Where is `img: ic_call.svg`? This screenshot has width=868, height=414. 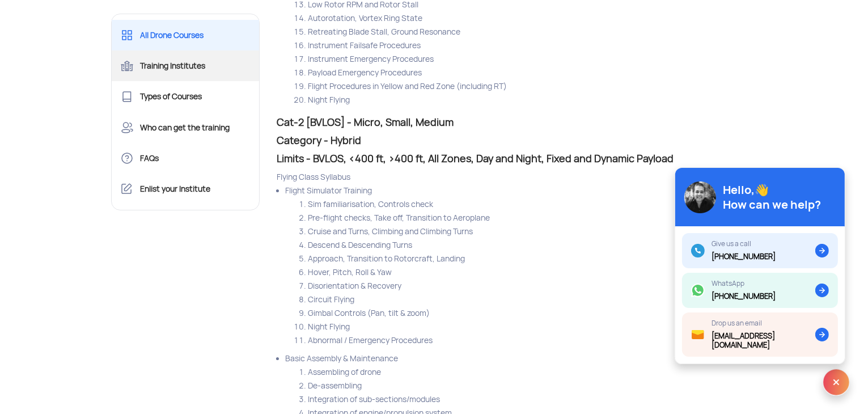
img: ic_call.svg is located at coordinates (697, 251).